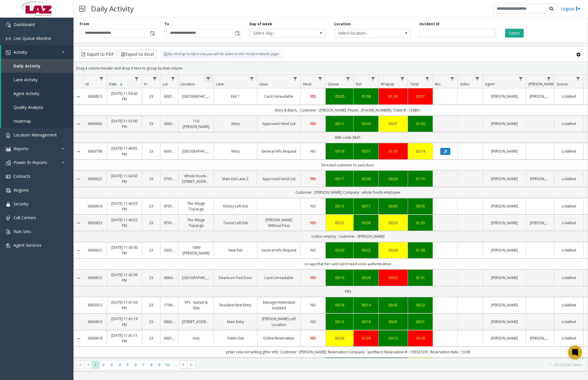 The image size is (588, 380). What do you see at coordinates (393, 305) in the screenshot?
I see `div: 00:02` at bounding box center [393, 305].